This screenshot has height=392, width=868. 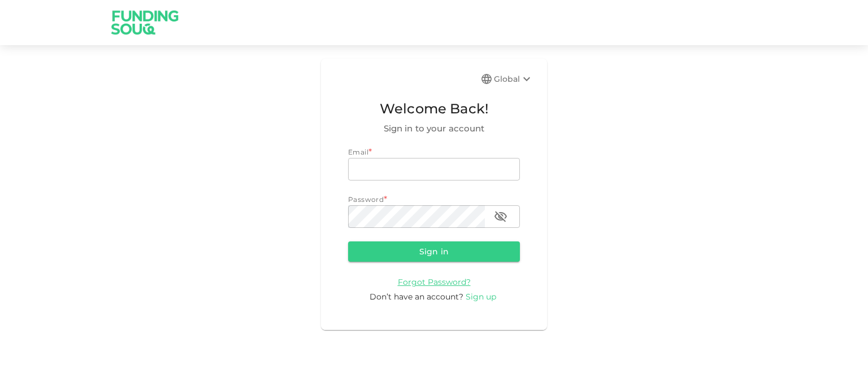 What do you see at coordinates (434, 282) in the screenshot?
I see `span: Forgot Password?` at bounding box center [434, 282].